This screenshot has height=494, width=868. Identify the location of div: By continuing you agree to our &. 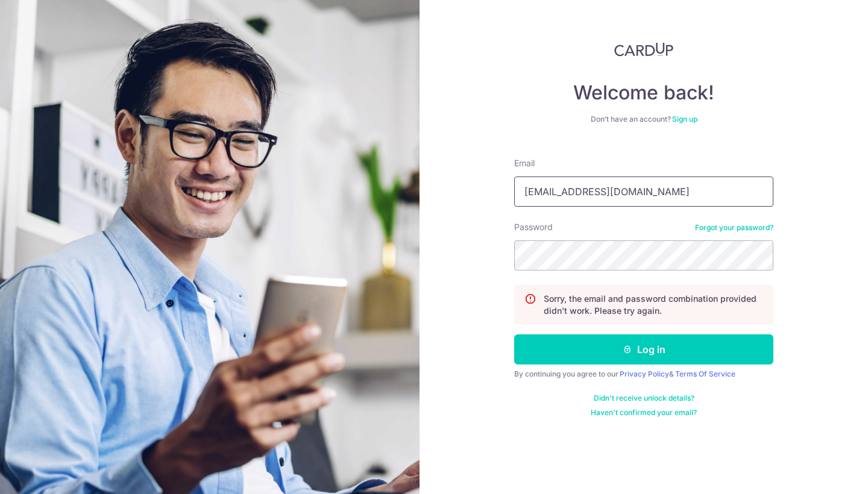
(643, 374).